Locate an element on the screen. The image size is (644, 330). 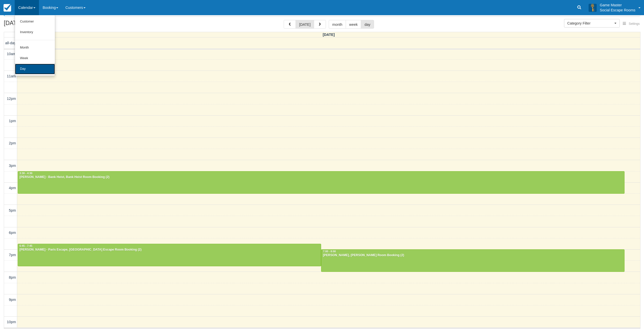
span: Settings is located at coordinates (634, 24).